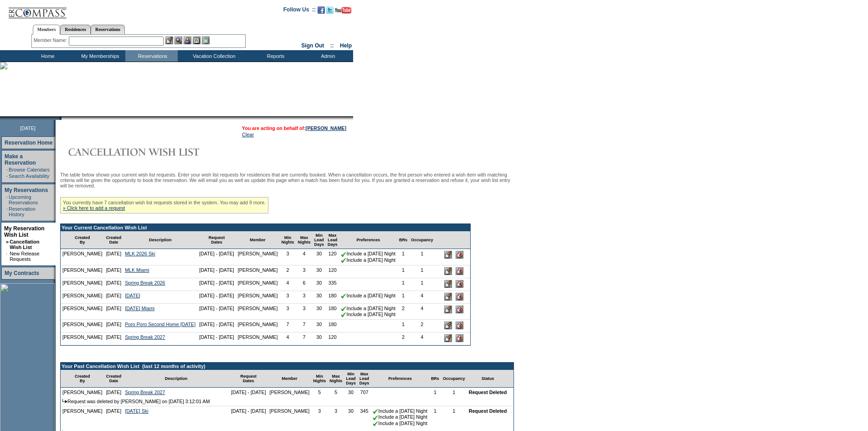 The image size is (868, 431). I want to click on td: 345, so click(365, 417).